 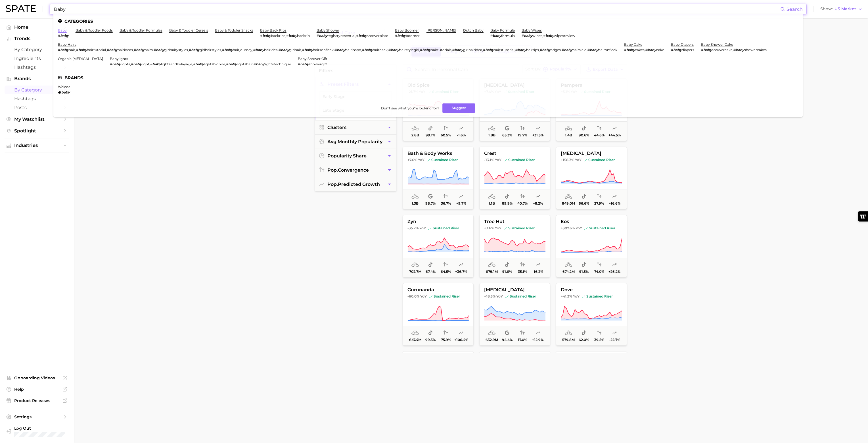 I want to click on span: -13.1%, so click(x=489, y=160).